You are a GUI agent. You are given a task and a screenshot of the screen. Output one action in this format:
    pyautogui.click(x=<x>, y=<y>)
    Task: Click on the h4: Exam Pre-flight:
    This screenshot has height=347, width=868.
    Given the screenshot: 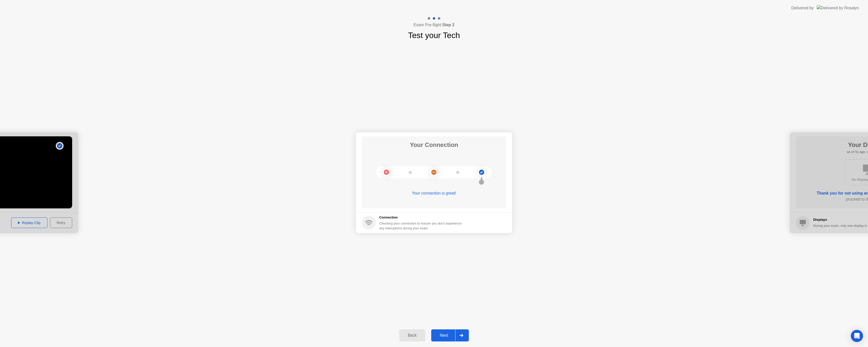 What is the action you would take?
    pyautogui.click(x=434, y=25)
    